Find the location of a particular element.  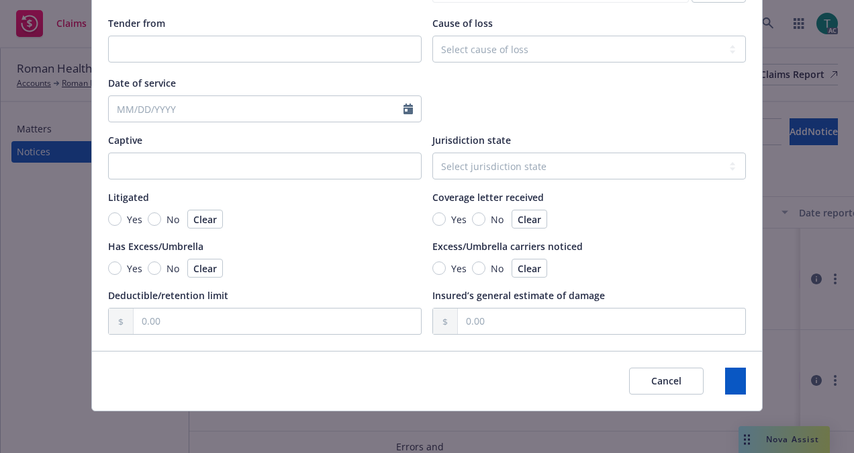

span: Deductible/retention limit is located at coordinates (168, 295).